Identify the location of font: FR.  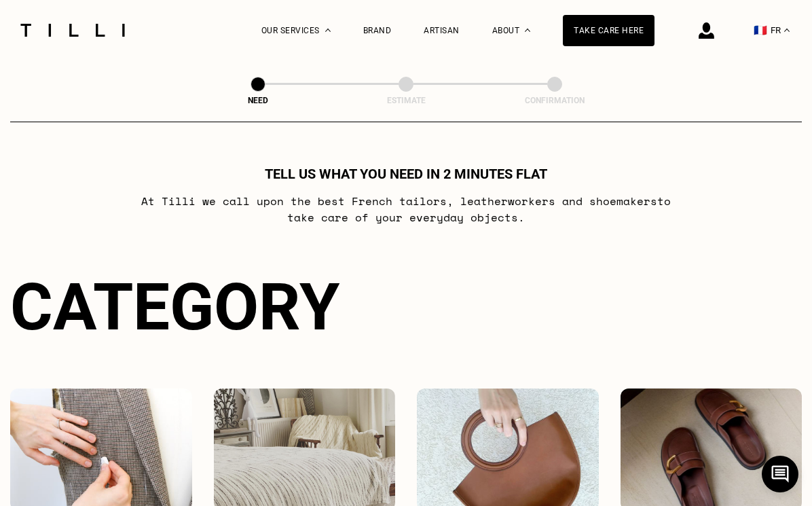
(775, 30).